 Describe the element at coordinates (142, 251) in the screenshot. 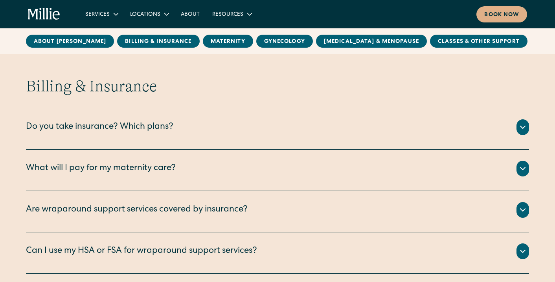

I see `div: Can I use my HSA or FSA for wraparound support services?` at that location.